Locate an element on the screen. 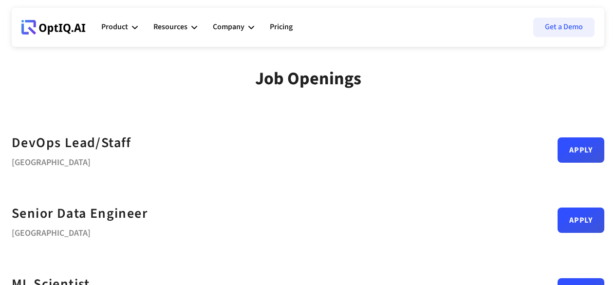  div: Webflow Homepage is located at coordinates (21, 34).